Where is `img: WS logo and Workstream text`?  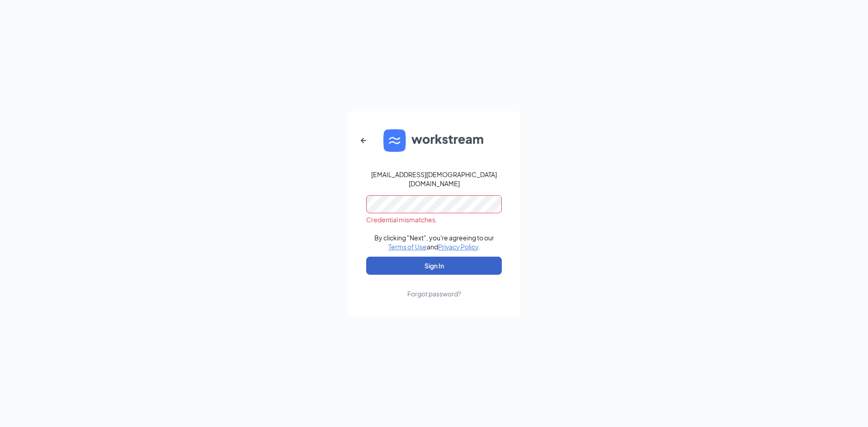
img: WS logo and Workstream text is located at coordinates (434, 141).